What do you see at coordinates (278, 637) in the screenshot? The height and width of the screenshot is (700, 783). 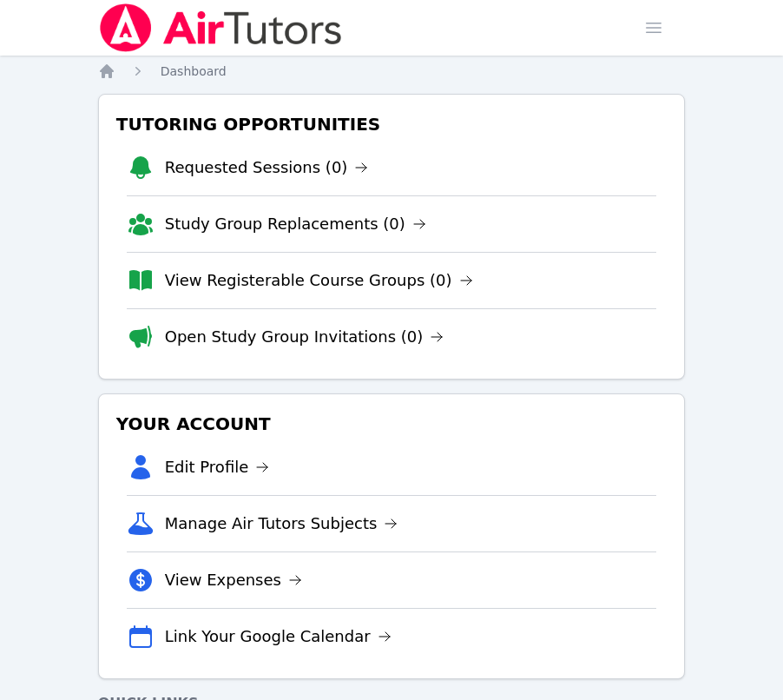 I see `a: Link Your Google Calendar` at bounding box center [278, 637].